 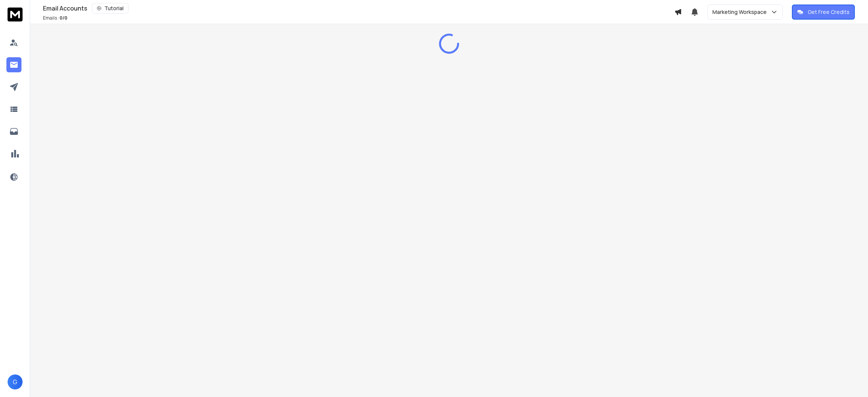 I want to click on p: Emails :, so click(x=55, y=18).